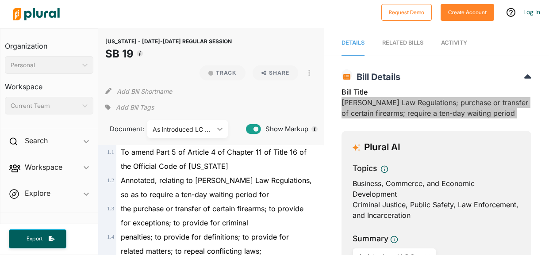  Describe the element at coordinates (49, 43) in the screenshot. I see `h3: Organization` at that location.